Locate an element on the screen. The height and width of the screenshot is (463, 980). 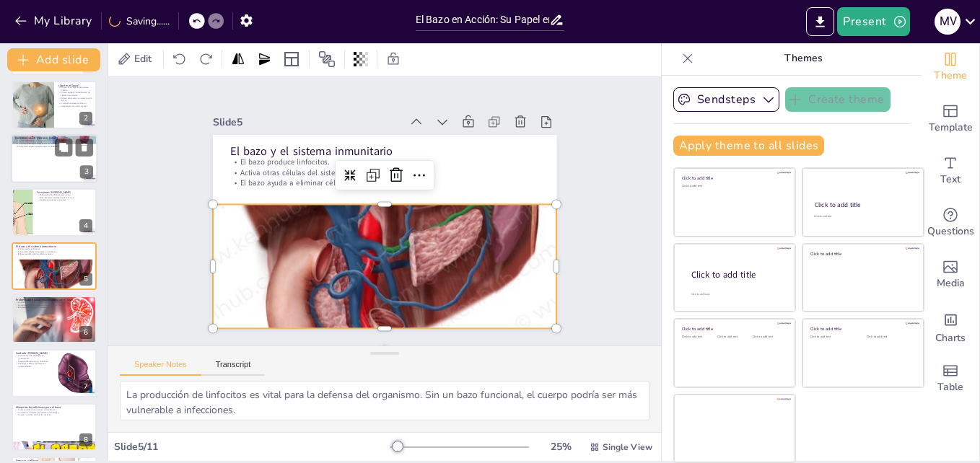
button: Present is located at coordinates (873, 22).